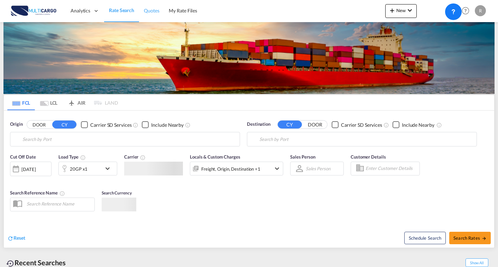 Image resolution: width=498 pixels, height=267 pixels. What do you see at coordinates (259, 125) in the screenshot?
I see `span: Destination` at bounding box center [259, 125].